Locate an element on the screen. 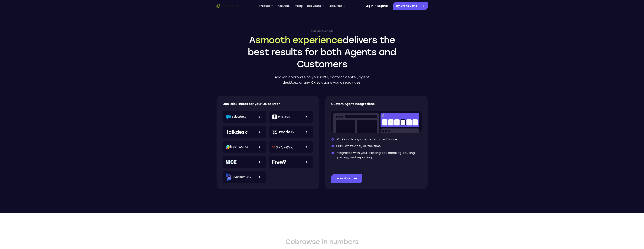  a: Learn More is located at coordinates (347, 178).